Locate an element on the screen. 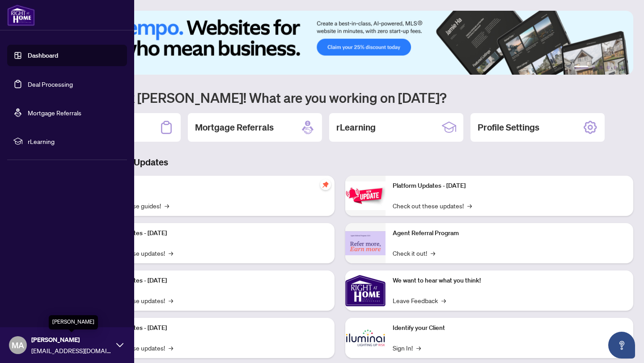 This screenshot has height=363, width=644. p: Self-Help is located at coordinates (211, 186).